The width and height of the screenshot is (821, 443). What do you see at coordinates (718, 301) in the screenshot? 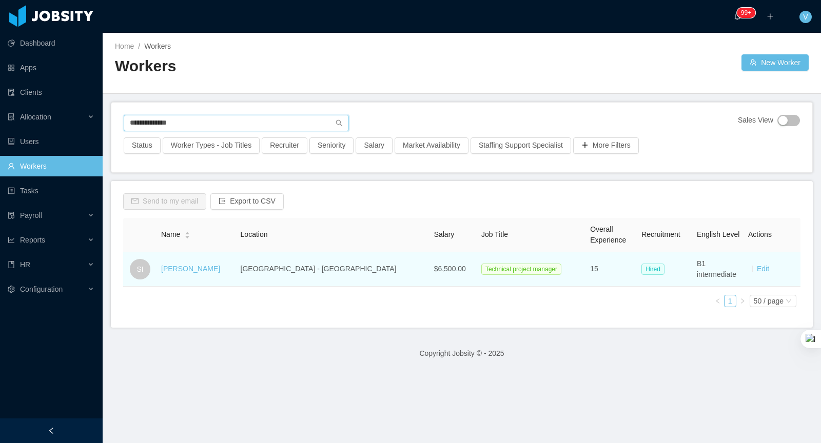
I see `li: Previous Page` at bounding box center [718, 301].